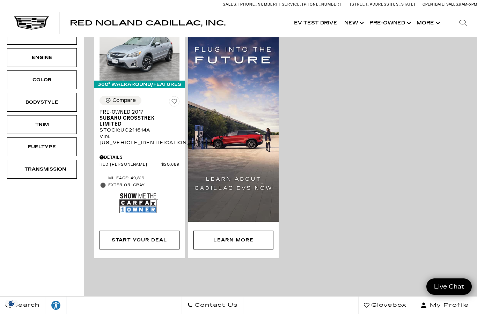 The height and width of the screenshot is (314, 477). I want to click on span: 9 AM-6 PM, so click(468, 4).